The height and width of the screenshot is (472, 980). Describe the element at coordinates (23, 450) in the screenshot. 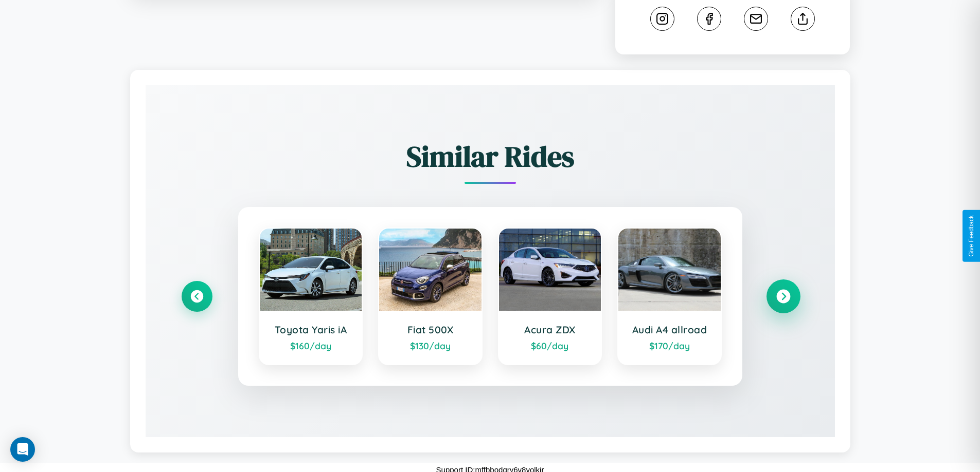

I see `div: Open Intercom Messenger` at that location.